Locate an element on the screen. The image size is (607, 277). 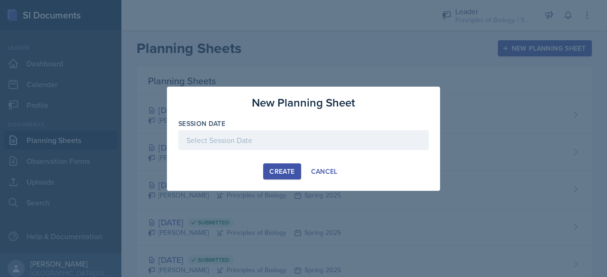
button: Cancel is located at coordinates (324, 172).